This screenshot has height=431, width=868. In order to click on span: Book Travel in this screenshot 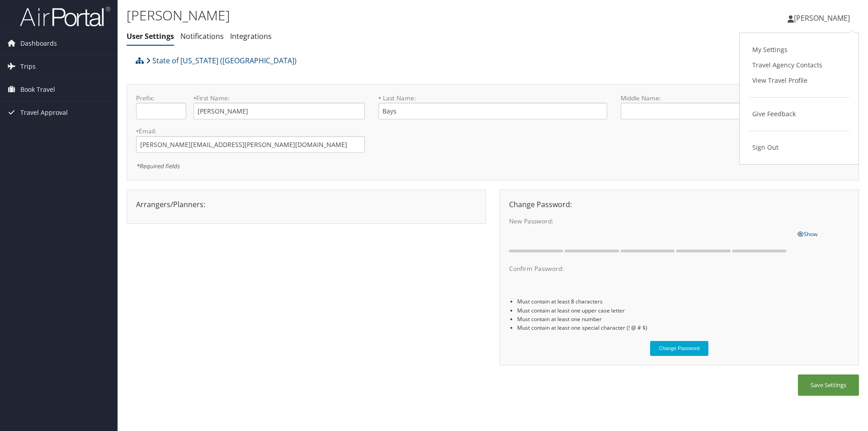, I will do `click(37, 90)`.